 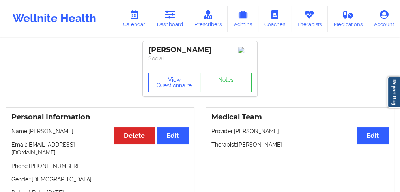 I want to click on a: Medications, so click(x=348, y=19).